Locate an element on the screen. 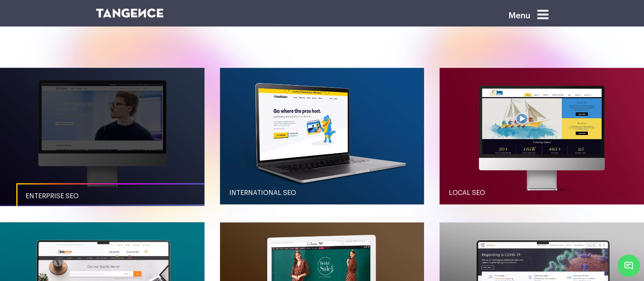  span: International SEO is located at coordinates (262, 193).